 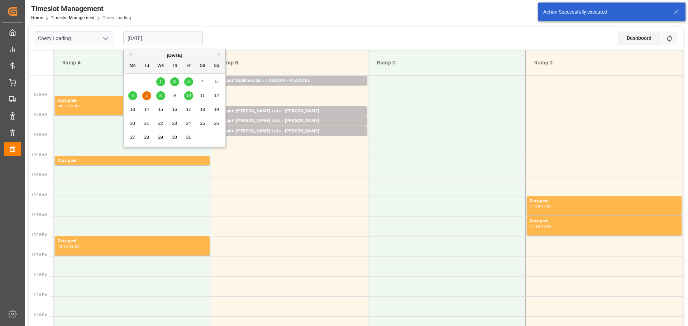 What do you see at coordinates (534, 206) in the screenshot?
I see `div: 11:00` at bounding box center [534, 206].